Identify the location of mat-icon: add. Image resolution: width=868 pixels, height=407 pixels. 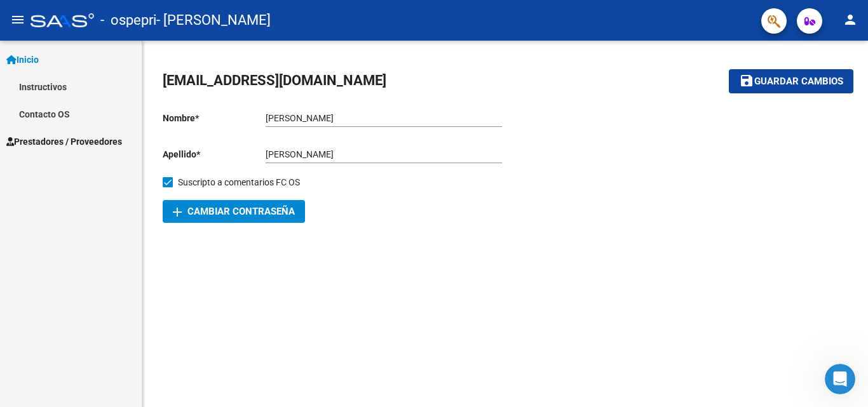
(177, 212).